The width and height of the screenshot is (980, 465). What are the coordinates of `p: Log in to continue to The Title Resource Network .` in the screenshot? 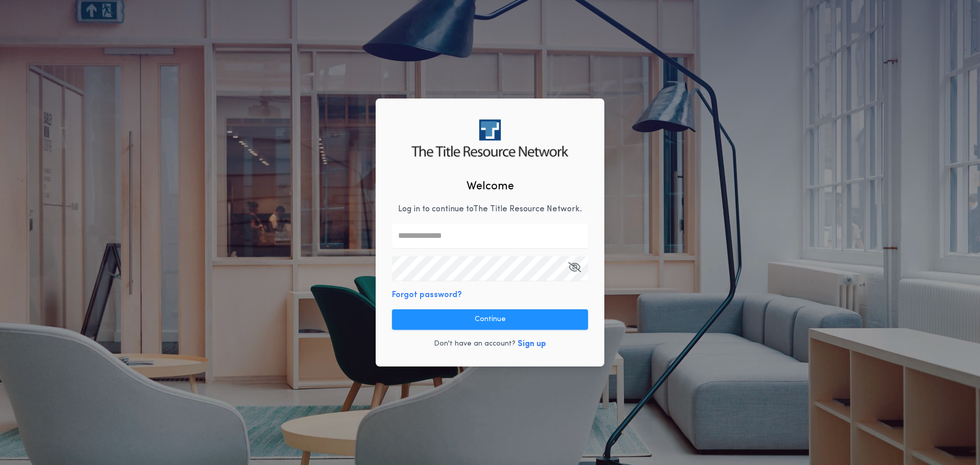 It's located at (490, 209).